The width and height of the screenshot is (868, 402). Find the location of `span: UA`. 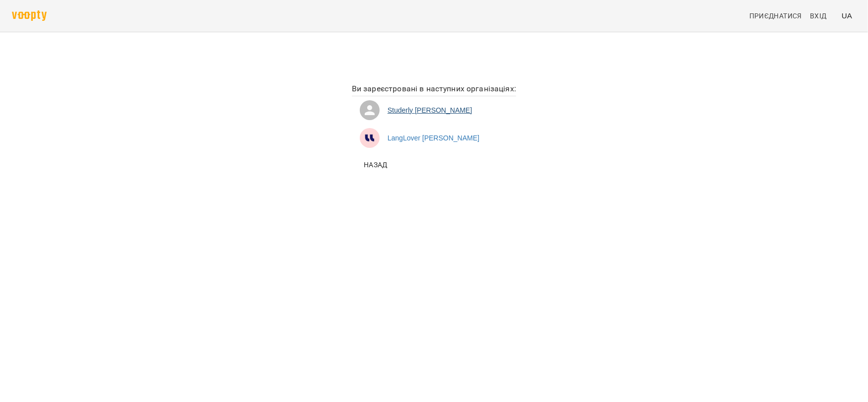

span: UA is located at coordinates (847, 16).